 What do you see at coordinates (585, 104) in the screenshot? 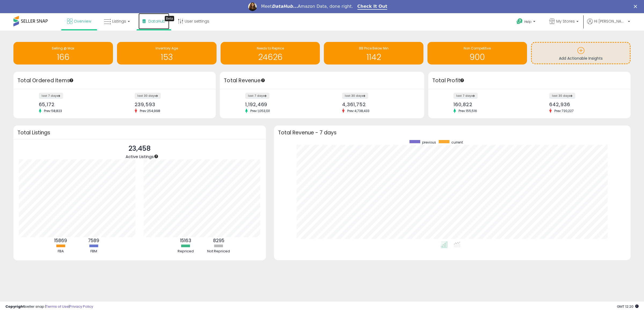
I see `div: 642,936` at bounding box center [585, 104].